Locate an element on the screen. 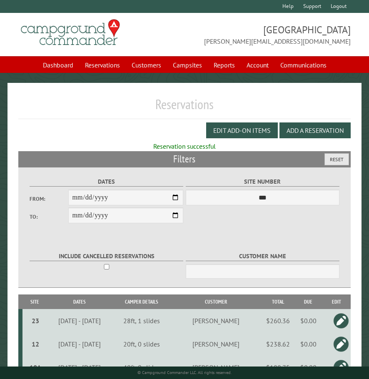  label: Dates is located at coordinates (106, 181).